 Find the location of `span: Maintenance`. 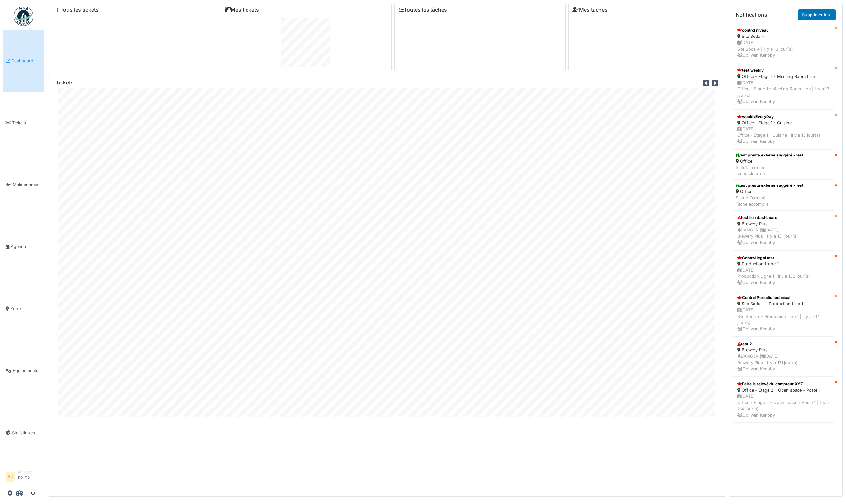

span: Maintenance is located at coordinates (27, 184).